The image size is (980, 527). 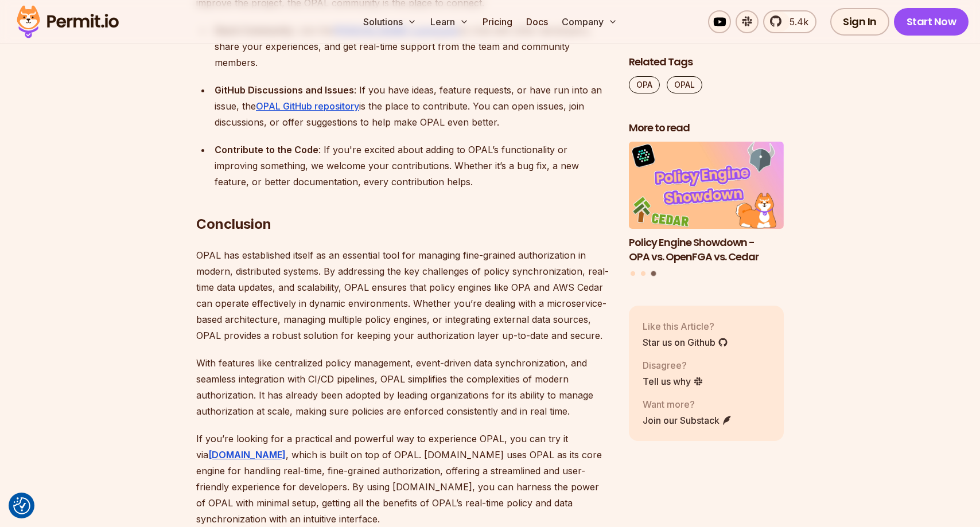 I want to click on a: OPAL GitHub repository, so click(x=307, y=106).